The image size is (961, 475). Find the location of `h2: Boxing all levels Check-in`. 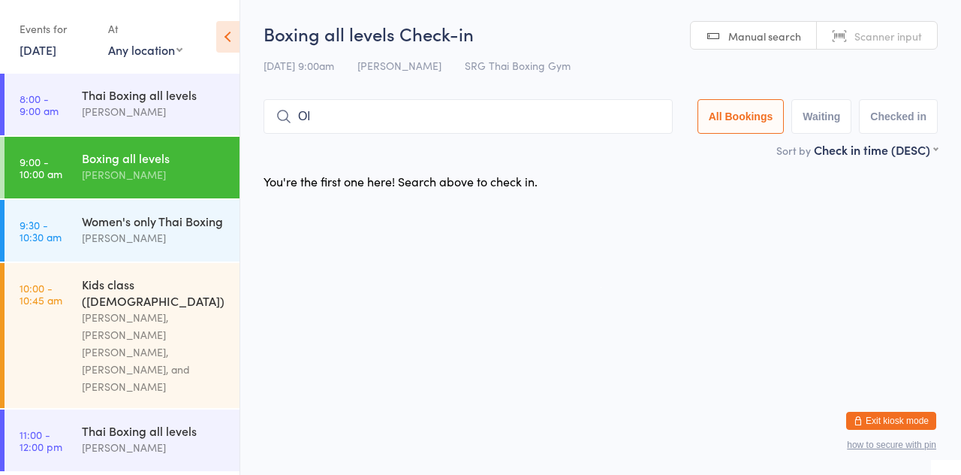

h2: Boxing all levels Check-in is located at coordinates (601, 33).